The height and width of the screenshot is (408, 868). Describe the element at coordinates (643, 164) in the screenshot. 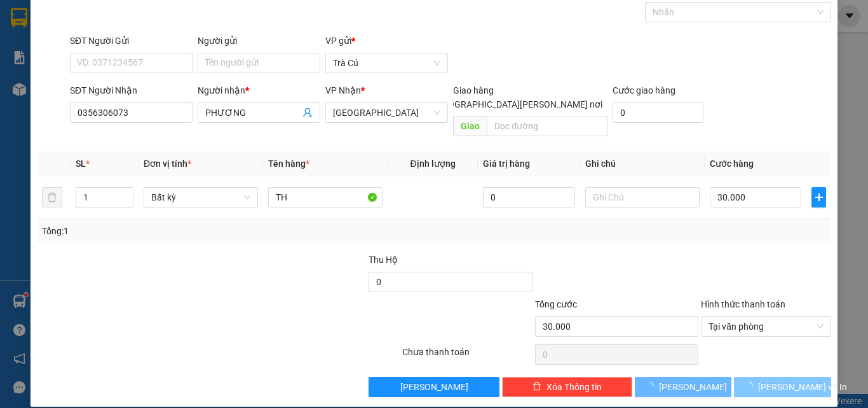

I see `th: Ghi chú` at that location.